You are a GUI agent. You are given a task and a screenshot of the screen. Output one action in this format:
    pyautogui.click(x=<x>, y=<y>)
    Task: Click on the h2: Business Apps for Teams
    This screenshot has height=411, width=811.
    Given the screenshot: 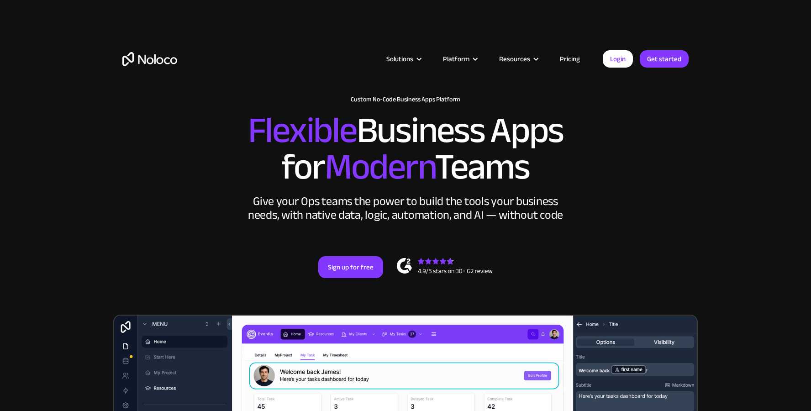 What is the action you would take?
    pyautogui.click(x=406, y=149)
    